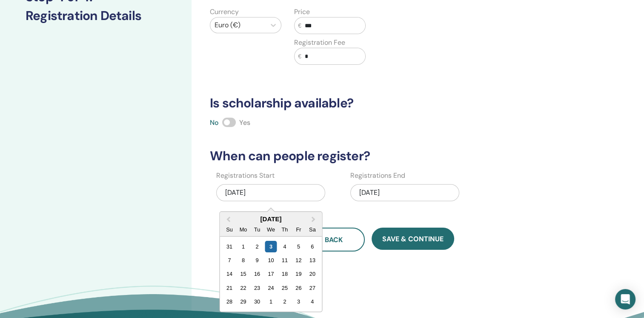  I want to click on label: Price, so click(302, 12).